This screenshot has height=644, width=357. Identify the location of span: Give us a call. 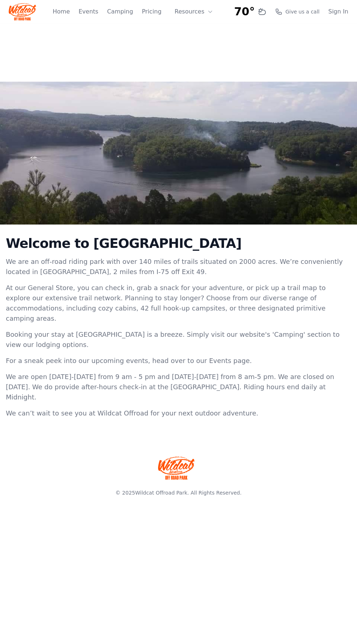
(302, 12).